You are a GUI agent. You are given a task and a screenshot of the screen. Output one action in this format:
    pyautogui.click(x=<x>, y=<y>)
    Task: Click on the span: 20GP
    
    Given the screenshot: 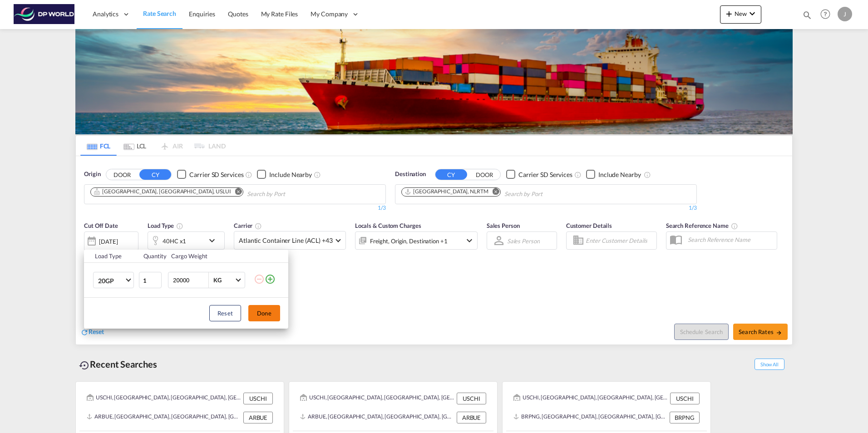 What is the action you would take?
    pyautogui.click(x=111, y=280)
    